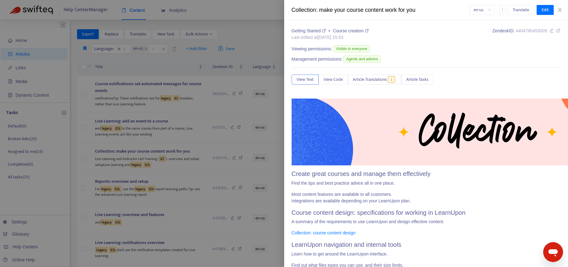 The width and height of the screenshot is (568, 267). What do you see at coordinates (426, 254) in the screenshot?
I see `p: Learn how to get around the LearnUpon interface.` at bounding box center [426, 254].